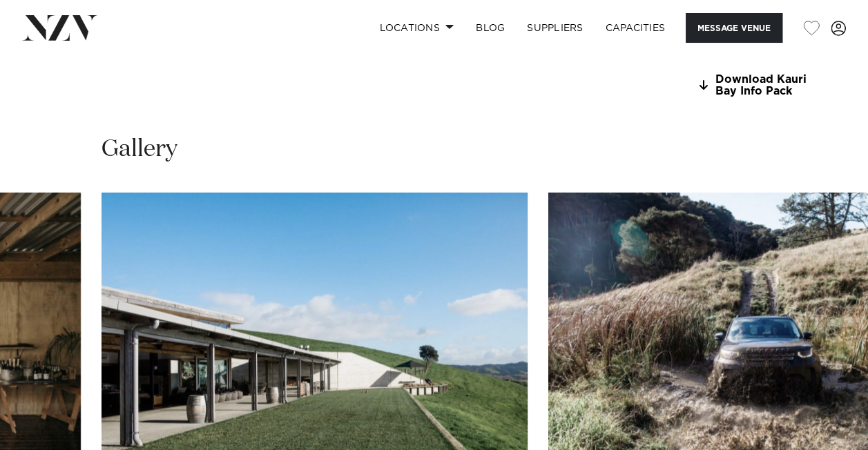  What do you see at coordinates (761, 85) in the screenshot?
I see `a: Download Kauri Bay Info Pack` at bounding box center [761, 85].